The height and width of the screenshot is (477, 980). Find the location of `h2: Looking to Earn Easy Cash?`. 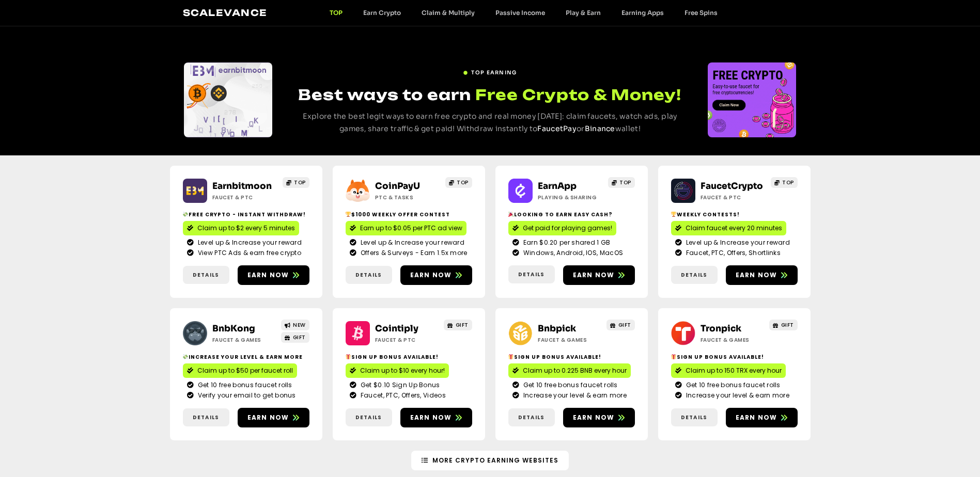

h2: Looking to Earn Easy Cash? is located at coordinates (572, 214).